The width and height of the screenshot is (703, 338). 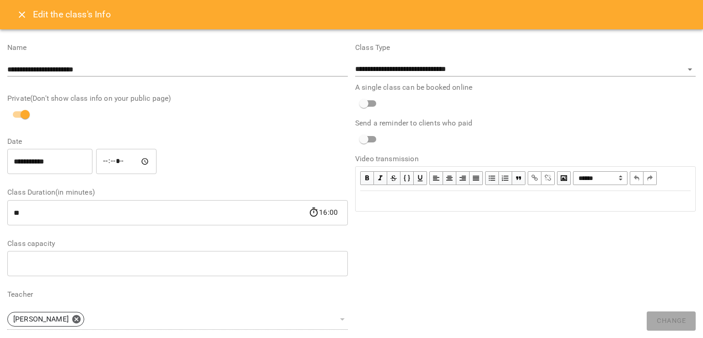 What do you see at coordinates (525, 87) in the screenshot?
I see `label: A single class can be booked online` at bounding box center [525, 87].